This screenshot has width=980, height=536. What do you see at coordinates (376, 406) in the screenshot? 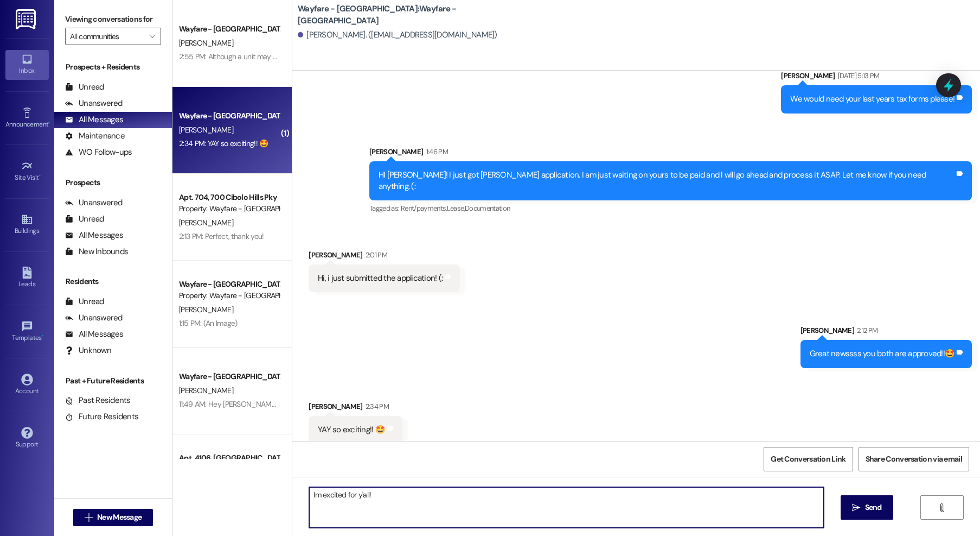
I see `div: 2:34 PM` at bounding box center [376, 406].